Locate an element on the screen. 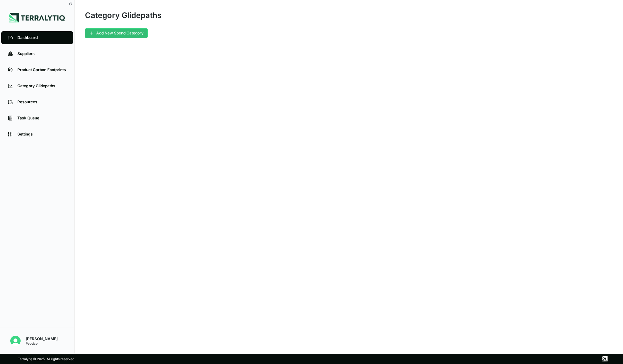 The image size is (623, 364). div: Pepsico is located at coordinates (41, 343).